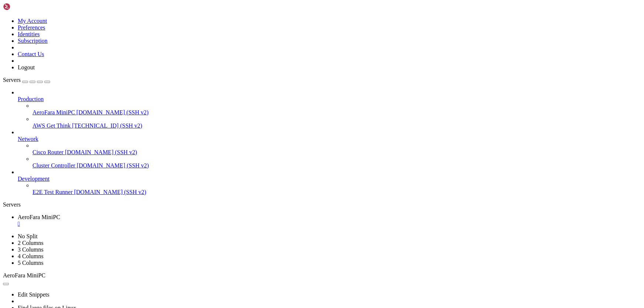  What do you see at coordinates (275, 50) in the screenshot?
I see `x-row: not required on a system that users do not log into.` at bounding box center [275, 50].